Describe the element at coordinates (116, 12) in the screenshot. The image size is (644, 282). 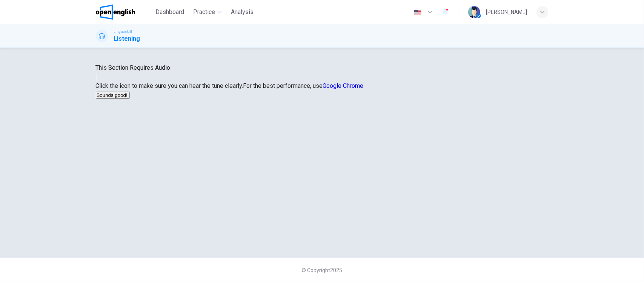
I see `img: OpenEnglish logo` at that location.